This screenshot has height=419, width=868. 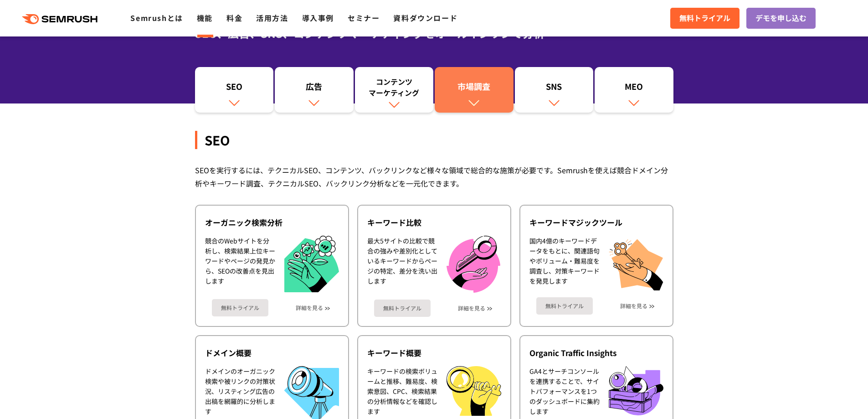 I want to click on div: 市場調査, so click(x=474, y=88).